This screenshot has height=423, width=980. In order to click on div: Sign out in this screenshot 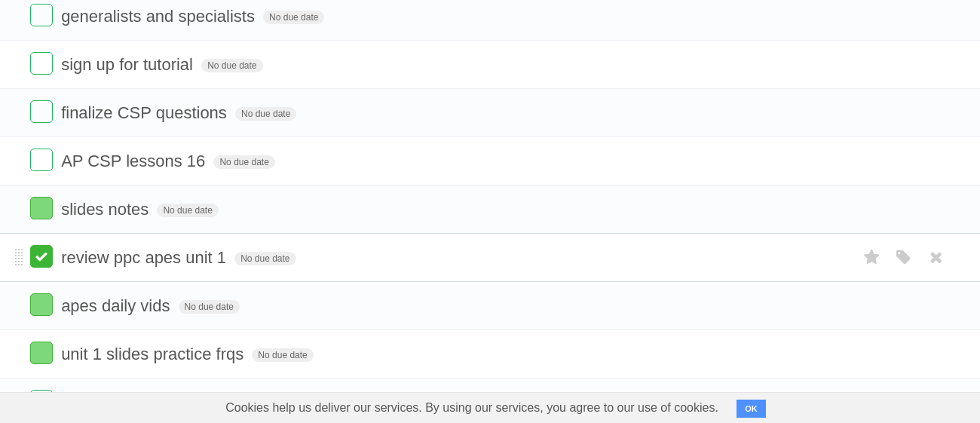, I will do `click(490, 80)`.